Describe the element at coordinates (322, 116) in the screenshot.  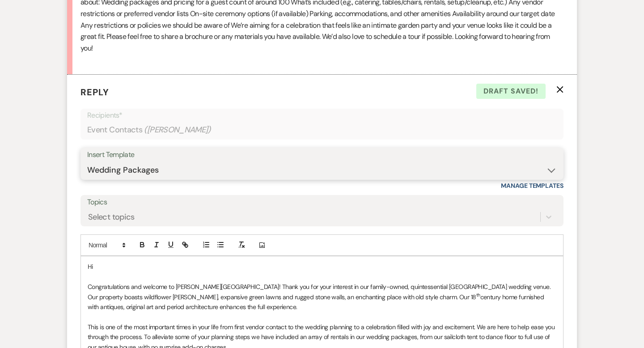
I see `p: Recipients*` at that location.